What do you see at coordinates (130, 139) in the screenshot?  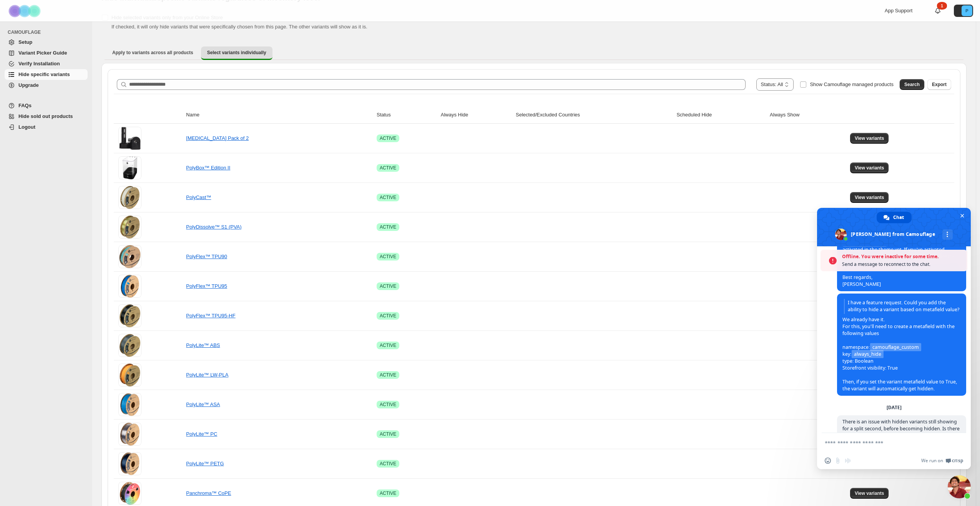 I see `img: Nebulizer Pack of 2` at bounding box center [130, 139].